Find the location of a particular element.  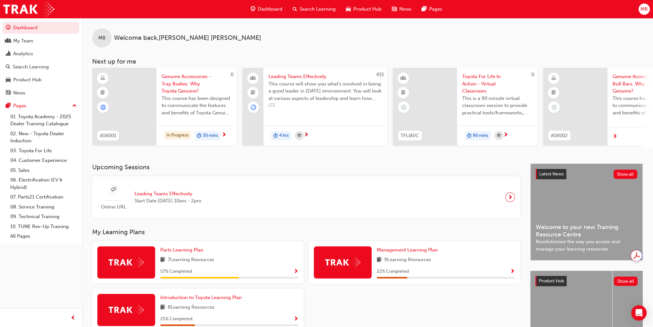

a: 02. New - Toyota Dealer Induction is located at coordinates (43, 137).